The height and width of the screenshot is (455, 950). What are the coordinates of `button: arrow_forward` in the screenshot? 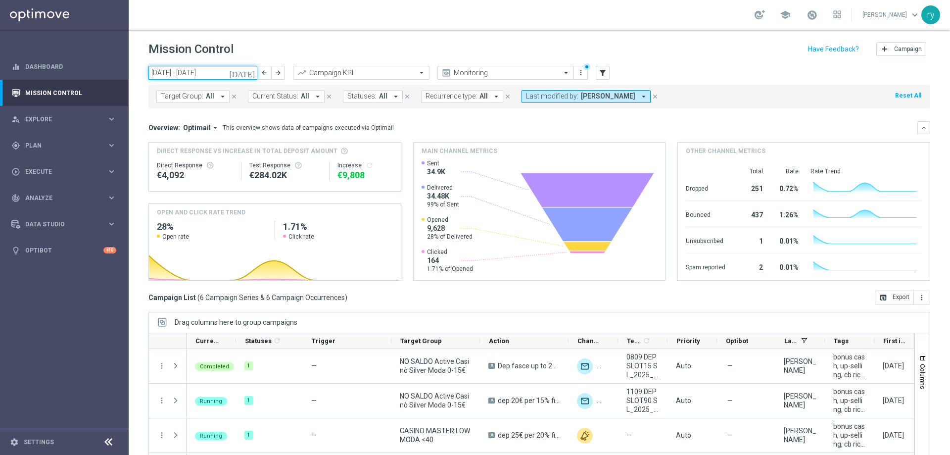 It's located at (278, 73).